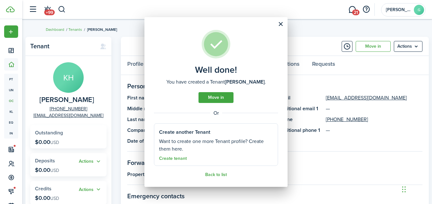  Describe the element at coordinates (173, 159) in the screenshot. I see `a: Create tenant` at that location.